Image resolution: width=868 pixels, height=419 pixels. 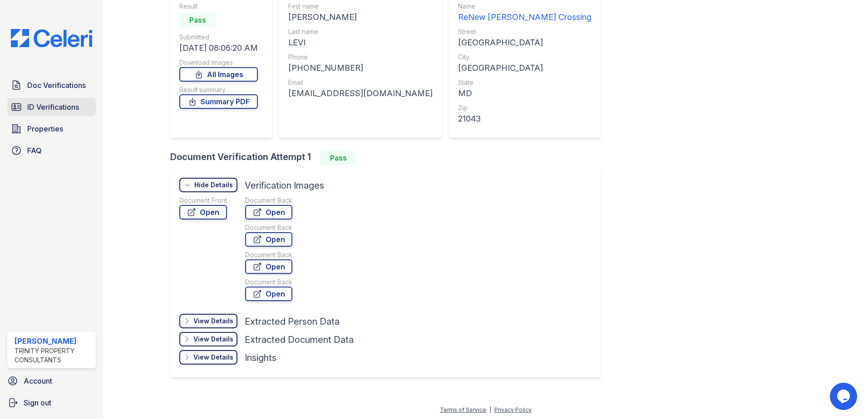 What do you see at coordinates (360, 43) in the screenshot?
I see `div: LEVI` at bounding box center [360, 43].